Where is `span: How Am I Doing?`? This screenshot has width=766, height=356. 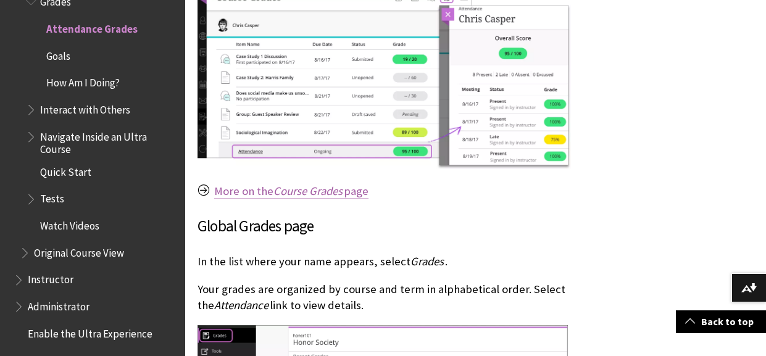
span: How Am I Doing? is located at coordinates (83, 81).